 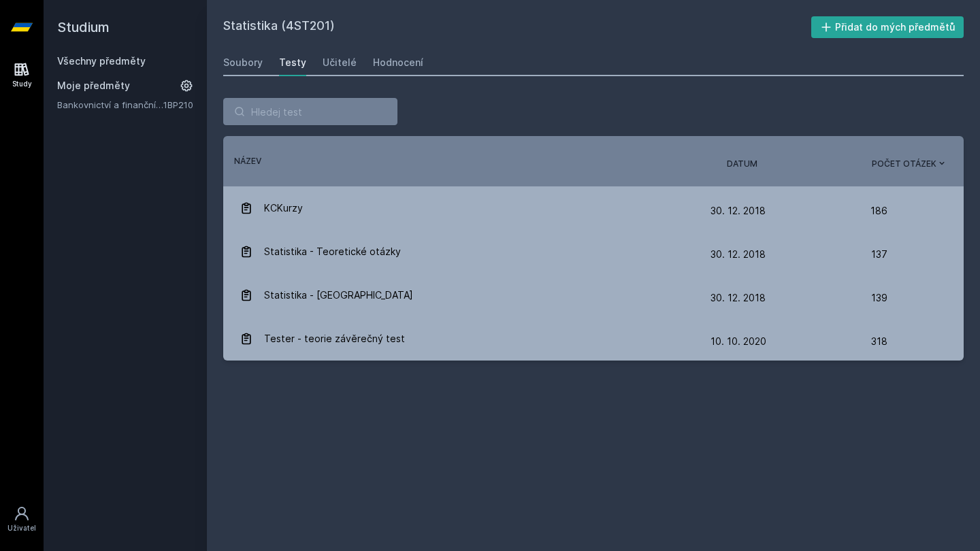 What do you see at coordinates (888, 27) in the screenshot?
I see `button: Přidat do mých předmětů` at bounding box center [888, 27].